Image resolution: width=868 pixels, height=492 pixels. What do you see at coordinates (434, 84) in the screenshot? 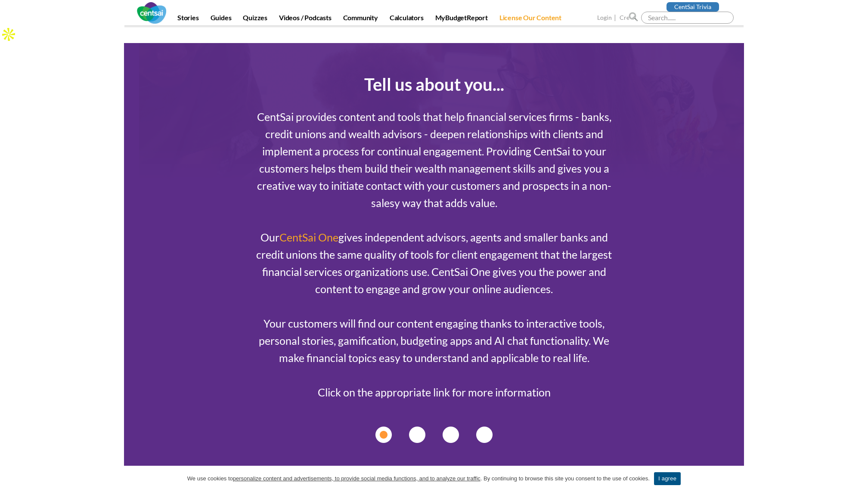
I see `div: Tell us about you...` at bounding box center [434, 84].